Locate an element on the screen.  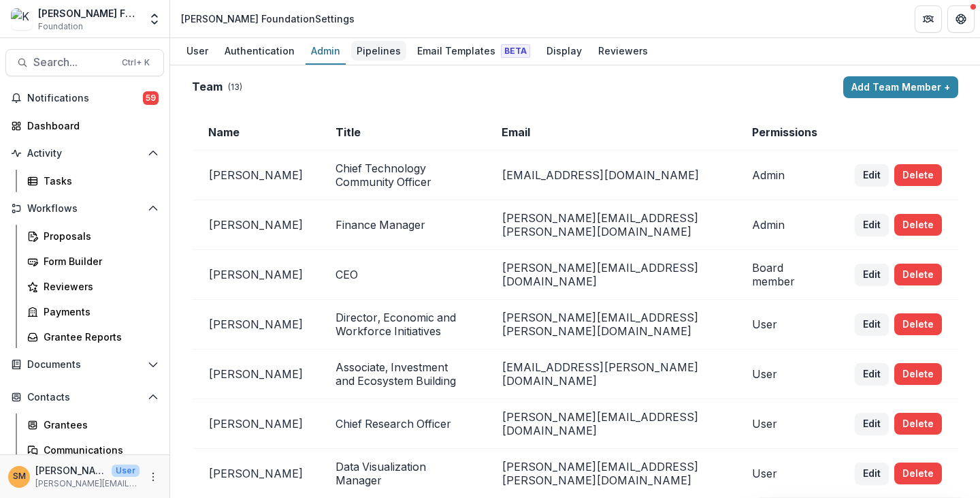
div: Display is located at coordinates (565, 50).